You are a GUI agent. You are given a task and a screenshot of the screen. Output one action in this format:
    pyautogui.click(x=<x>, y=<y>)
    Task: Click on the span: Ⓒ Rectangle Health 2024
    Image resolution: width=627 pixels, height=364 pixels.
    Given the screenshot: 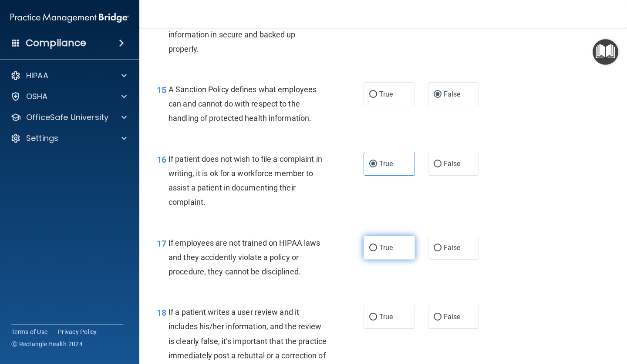 What is the action you would take?
    pyautogui.click(x=47, y=344)
    